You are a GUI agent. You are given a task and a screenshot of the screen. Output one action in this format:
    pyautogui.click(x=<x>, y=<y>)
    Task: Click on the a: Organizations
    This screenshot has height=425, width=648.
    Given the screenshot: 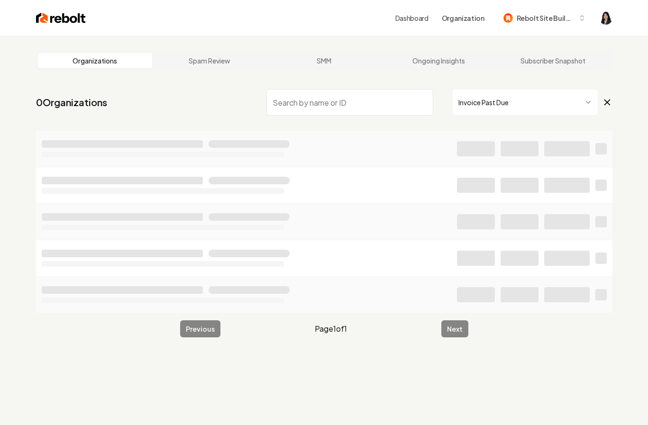 What is the action you would take?
    pyautogui.click(x=95, y=61)
    